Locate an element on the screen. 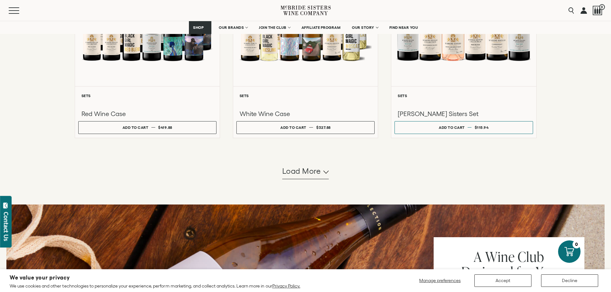  span: FIND NEAR YOU is located at coordinates (404, 28).